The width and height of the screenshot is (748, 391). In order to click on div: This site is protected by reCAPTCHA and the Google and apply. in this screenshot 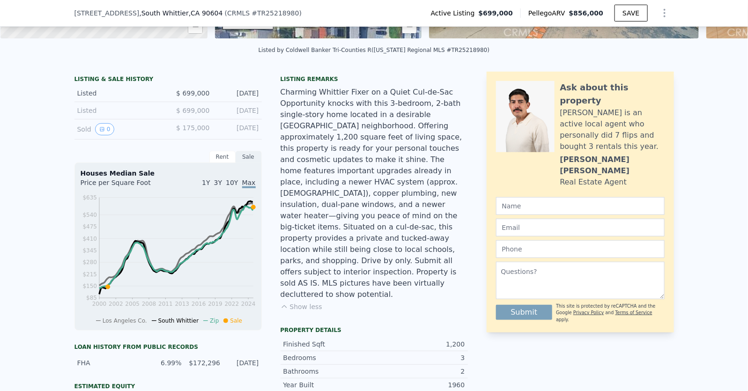, I will do `click(610, 313)`.